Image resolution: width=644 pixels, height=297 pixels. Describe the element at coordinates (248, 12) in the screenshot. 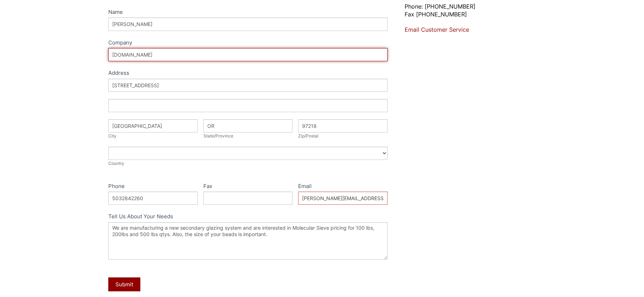

I see `label: Name` at that location.